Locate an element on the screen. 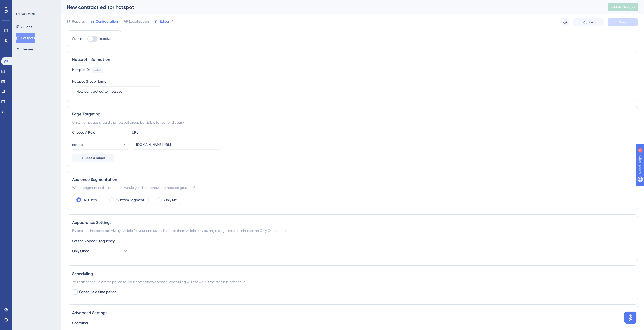  div: Hotspot ID: is located at coordinates (81, 70).